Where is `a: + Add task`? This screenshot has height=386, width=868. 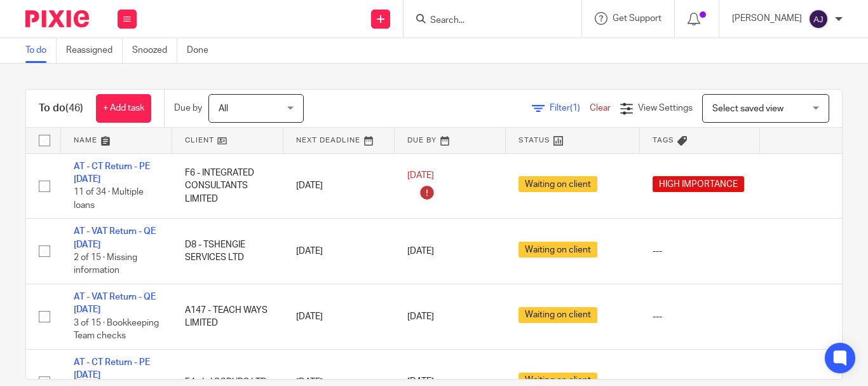
a: + Add task is located at coordinates (124, 108).